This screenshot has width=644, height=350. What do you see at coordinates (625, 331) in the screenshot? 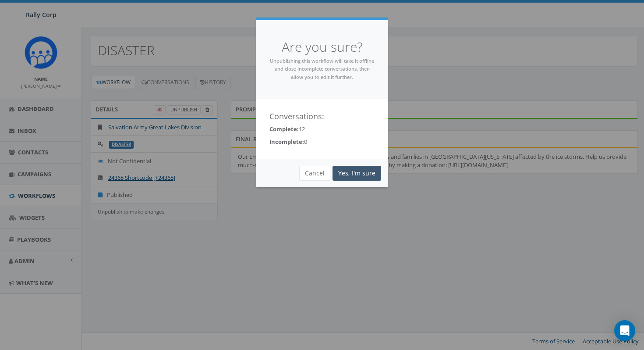
I see `div: Open Intercom Messenger` at bounding box center [625, 331].